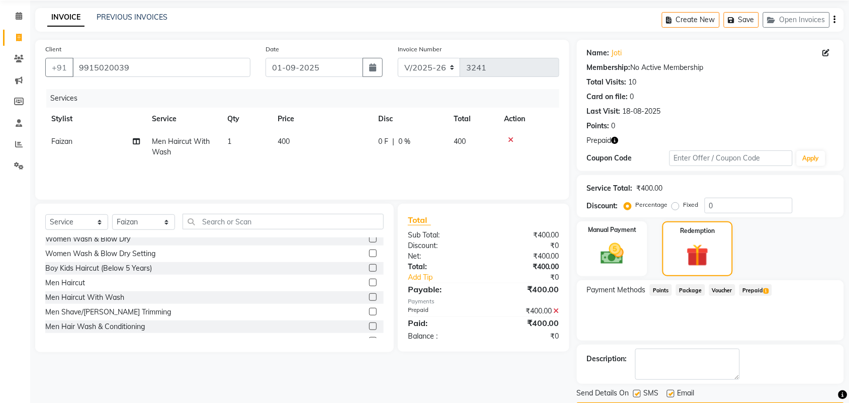 The height and width of the screenshot is (403, 849). Describe the element at coordinates (710, 67) in the screenshot. I see `div: No Active Membership` at that location.